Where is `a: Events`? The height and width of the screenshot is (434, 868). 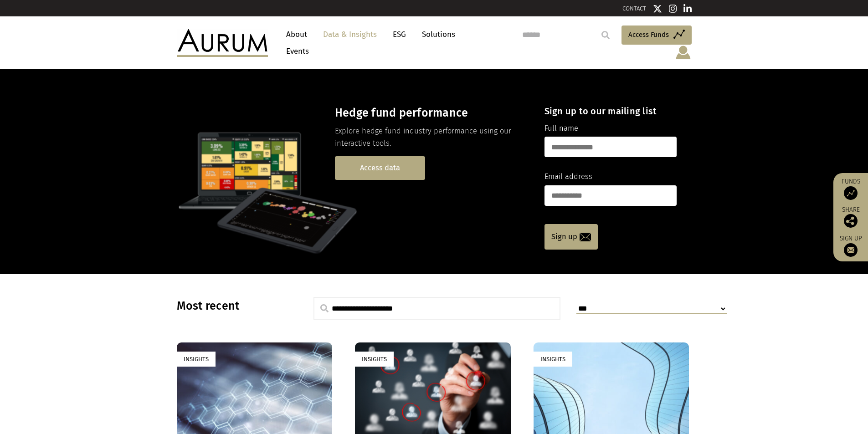 a: Events is located at coordinates (295, 51).